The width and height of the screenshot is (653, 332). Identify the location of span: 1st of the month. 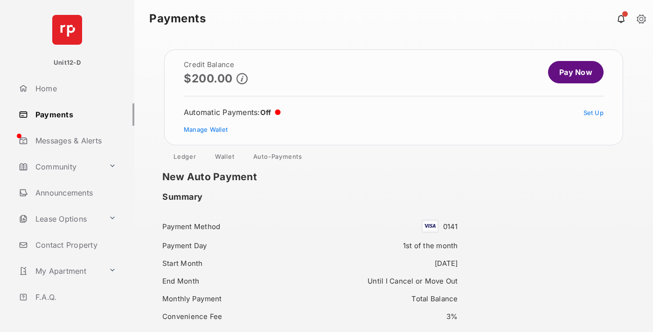
(430, 246).